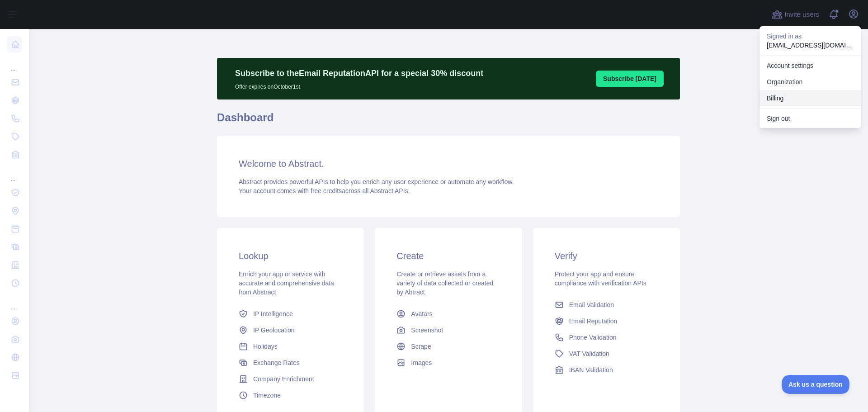 This screenshot has width=868, height=412. What do you see at coordinates (606, 321) in the screenshot?
I see `a: Email Reputation` at bounding box center [606, 321].